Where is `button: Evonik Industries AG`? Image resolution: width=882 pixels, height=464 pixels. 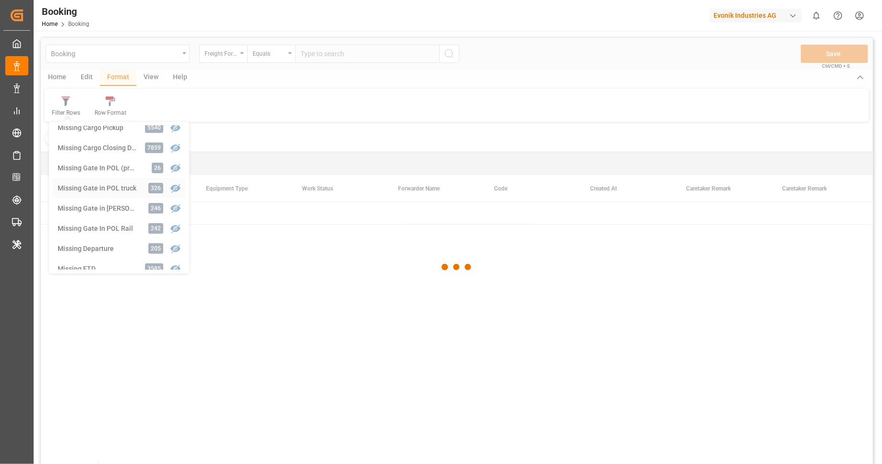 button: Evonik Industries AG is located at coordinates (758, 15).